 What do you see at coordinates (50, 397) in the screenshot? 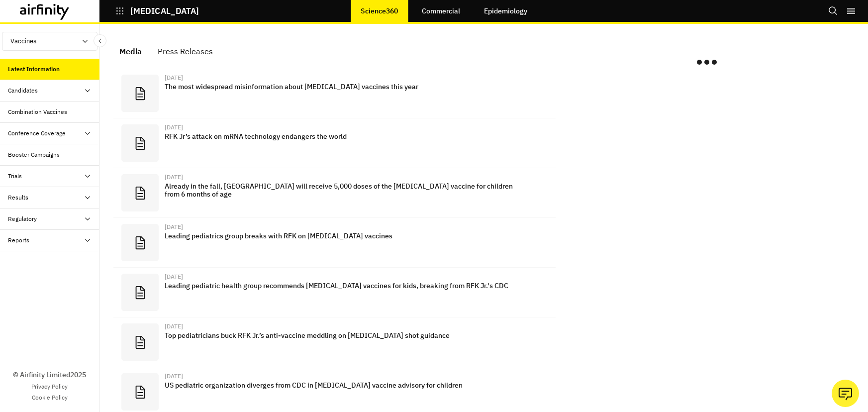
I see `a: Cookie Policy` at bounding box center [50, 397].